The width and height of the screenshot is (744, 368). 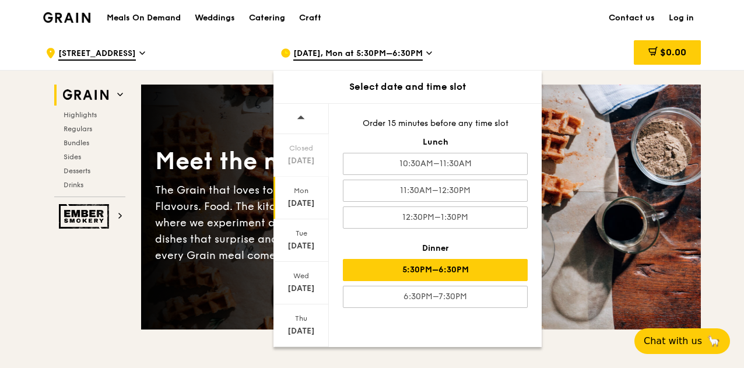 I want to click on h1: Meals On Demand, so click(x=144, y=18).